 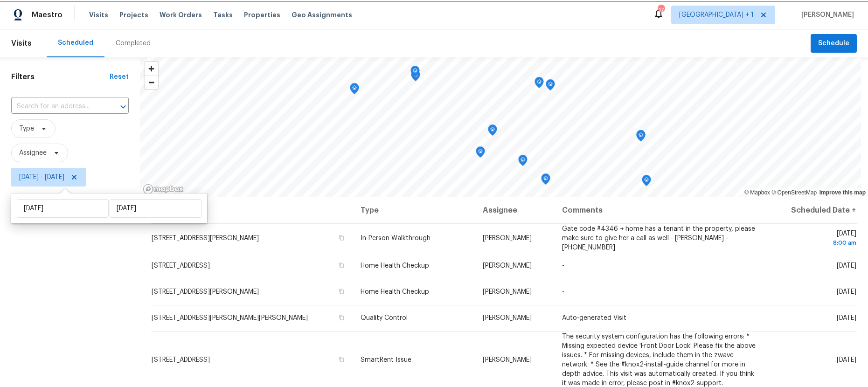 I want to click on th: Scheduled Date ↑, so click(x=812, y=210).